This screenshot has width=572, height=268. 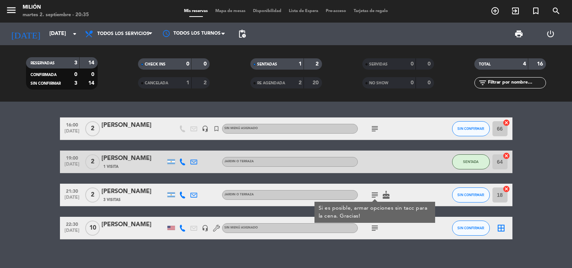 What do you see at coordinates (242, 34) in the screenshot?
I see `span: pending_actions` at bounding box center [242, 34].